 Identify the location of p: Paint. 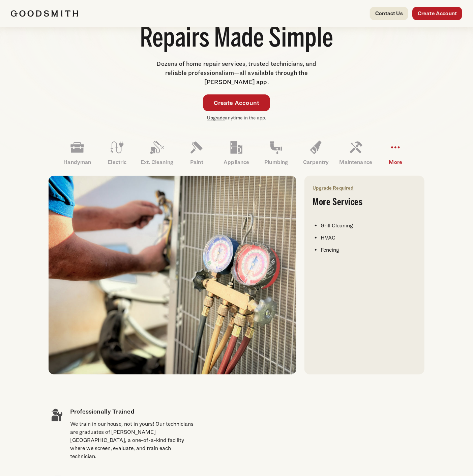
(197, 162).